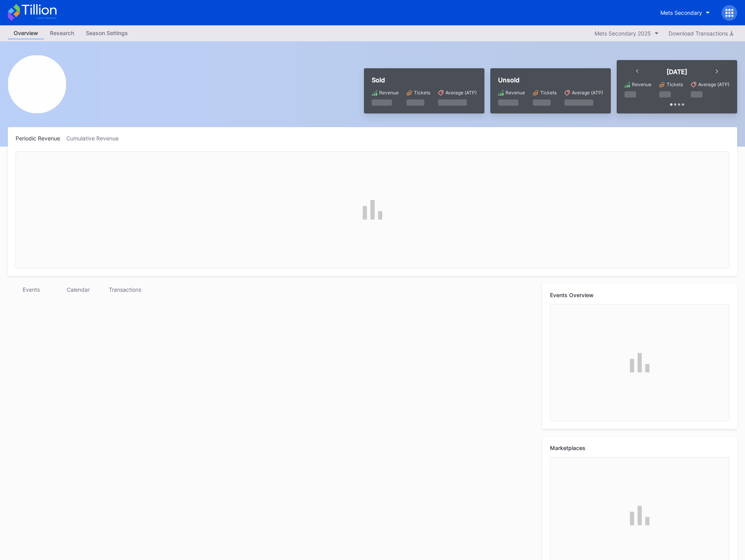  Describe the element at coordinates (26, 33) in the screenshot. I see `a: Overview` at that location.